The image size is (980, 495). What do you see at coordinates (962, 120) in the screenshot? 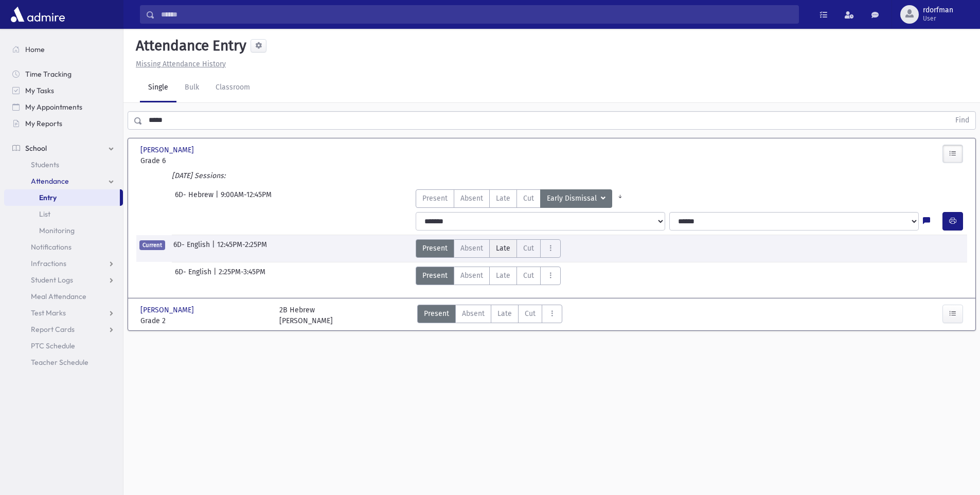
I see `button: Find` at bounding box center [962, 120].